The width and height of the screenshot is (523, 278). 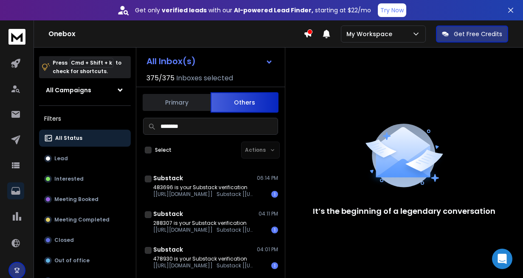 What do you see at coordinates (64, 240) in the screenshot?
I see `p: Closed` at bounding box center [64, 240].